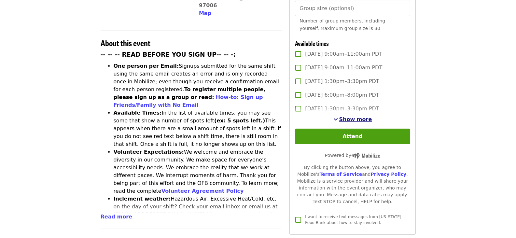 This screenshot has height=238, width=516. What do you see at coordinates (198, 215) in the screenshot?
I see `li: Hazardous Air, Excessive Heat/Cold, etc. on the day of your shift? Check your email inbox or emai...` at bounding box center [198, 215].